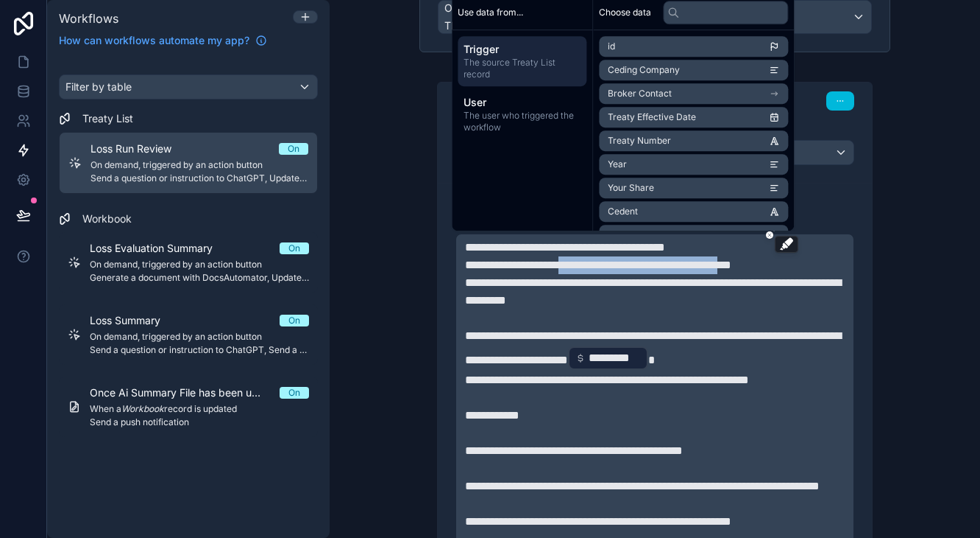 The image size is (980, 538). What do you see at coordinates (88, 18) in the screenshot?
I see `span: Workflows` at bounding box center [88, 18].